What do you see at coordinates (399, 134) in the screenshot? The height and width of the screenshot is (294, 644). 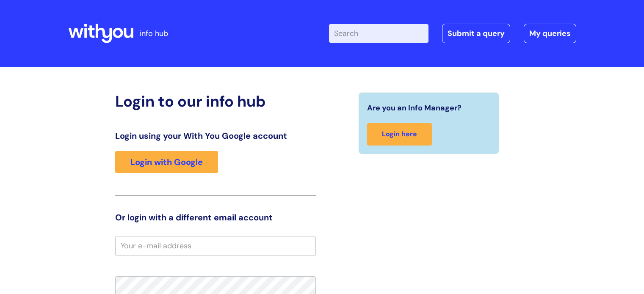 I see `a: Login here` at bounding box center [399, 134].